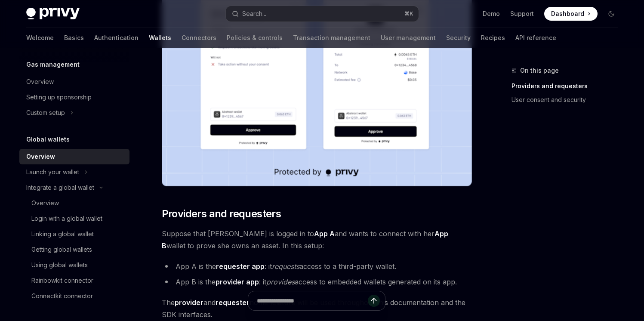 The height and width of the screenshot is (321, 644). What do you see at coordinates (67, 219) in the screenshot?
I see `div: Login with a global wallet` at bounding box center [67, 219].